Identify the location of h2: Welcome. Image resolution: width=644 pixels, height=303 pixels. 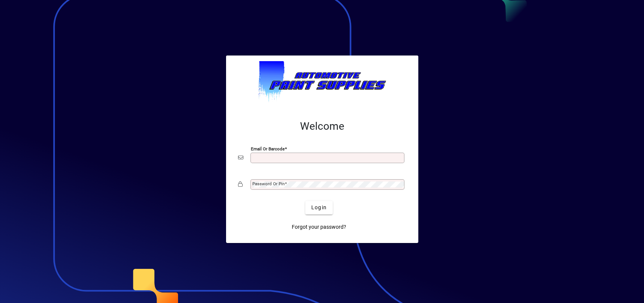
(322, 126).